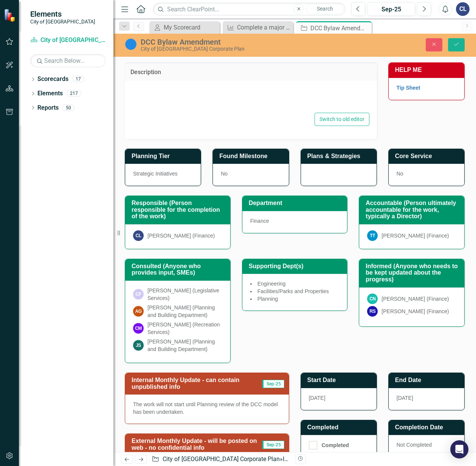 Image resolution: width=476 pixels, height=466 pixels. I want to click on a: Elements, so click(50, 94).